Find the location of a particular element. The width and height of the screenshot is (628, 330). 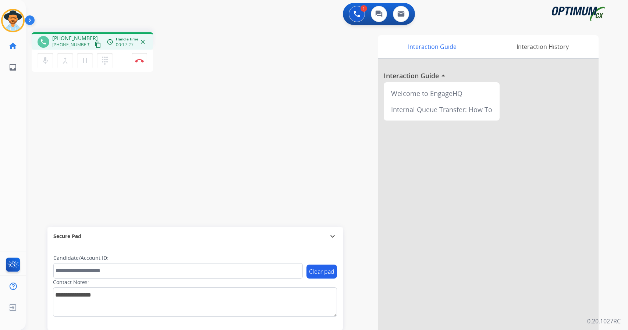

span: 00:17:27 is located at coordinates (125, 45).